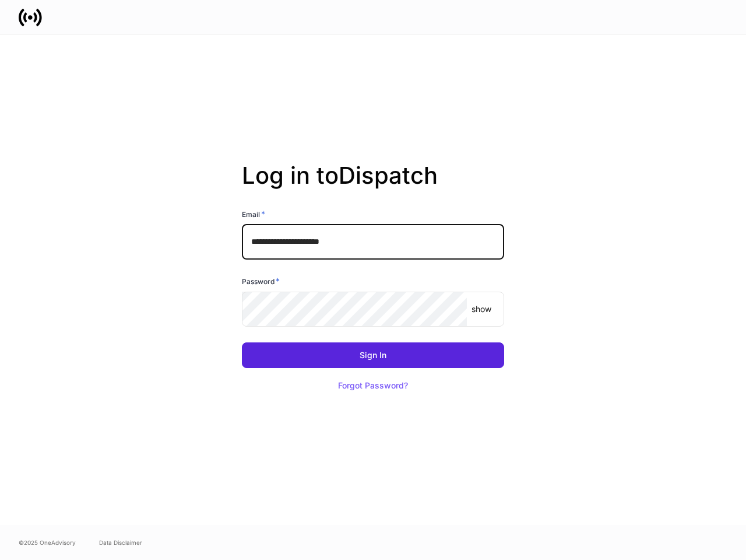 This screenshot has width=746, height=560. I want to click on h6: Password, so click(260, 281).